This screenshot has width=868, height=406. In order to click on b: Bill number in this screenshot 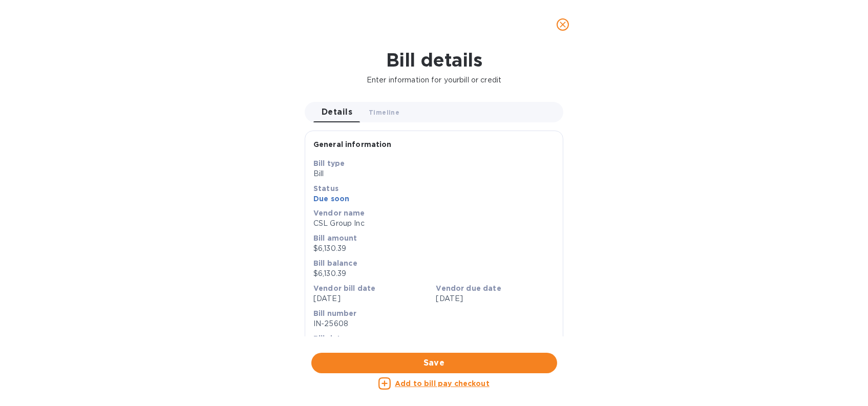, I will do `click(335, 313)`.